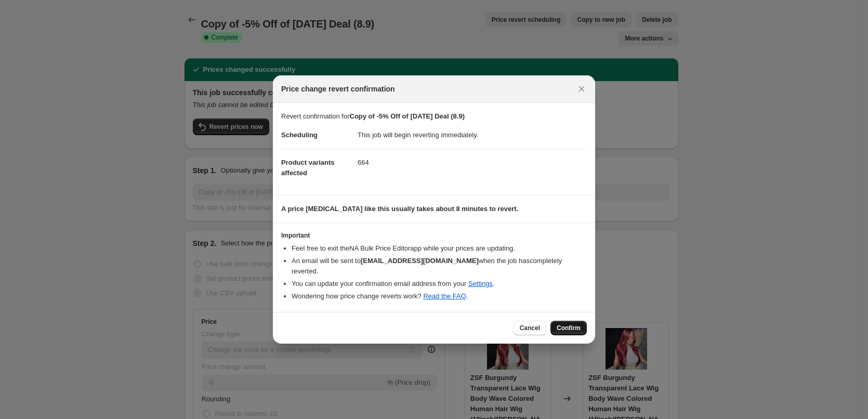  I want to click on span: Product variants affected, so click(308, 167).